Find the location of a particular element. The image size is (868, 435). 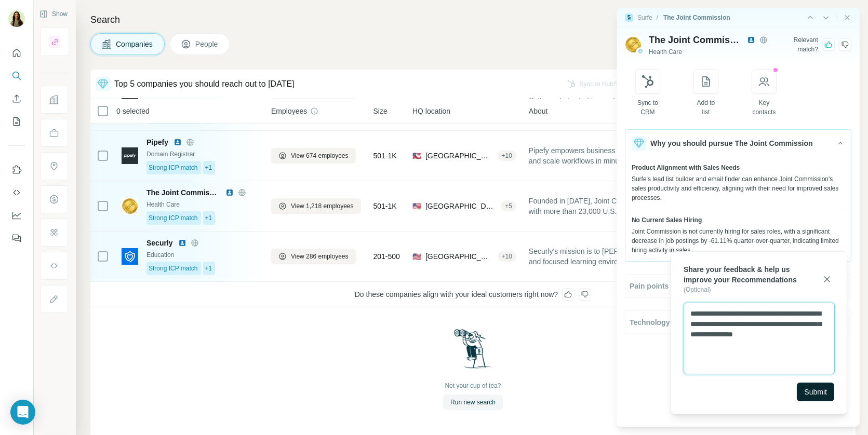

button: View 674 employees is located at coordinates (314, 156).